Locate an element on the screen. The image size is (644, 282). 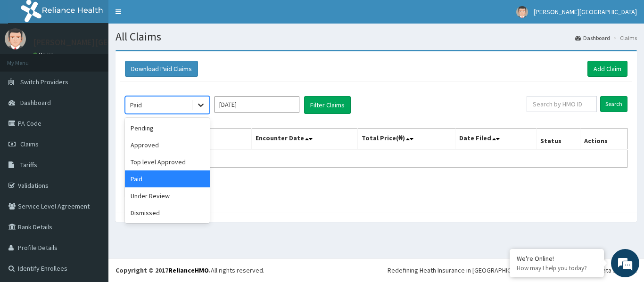
li: Claims is located at coordinates (623, 38).